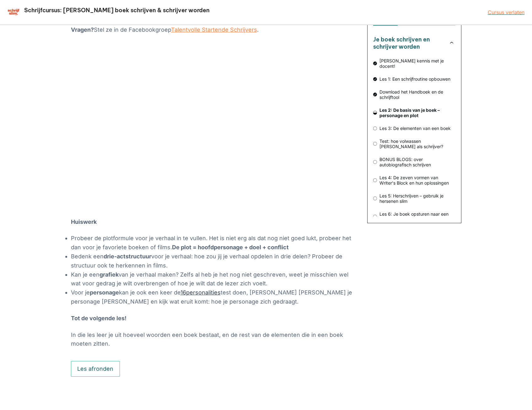  Describe the element at coordinates (416, 217) in the screenshot. I see `span: Les 6: Je boek opsturen naar een uitgeverij` at that location.